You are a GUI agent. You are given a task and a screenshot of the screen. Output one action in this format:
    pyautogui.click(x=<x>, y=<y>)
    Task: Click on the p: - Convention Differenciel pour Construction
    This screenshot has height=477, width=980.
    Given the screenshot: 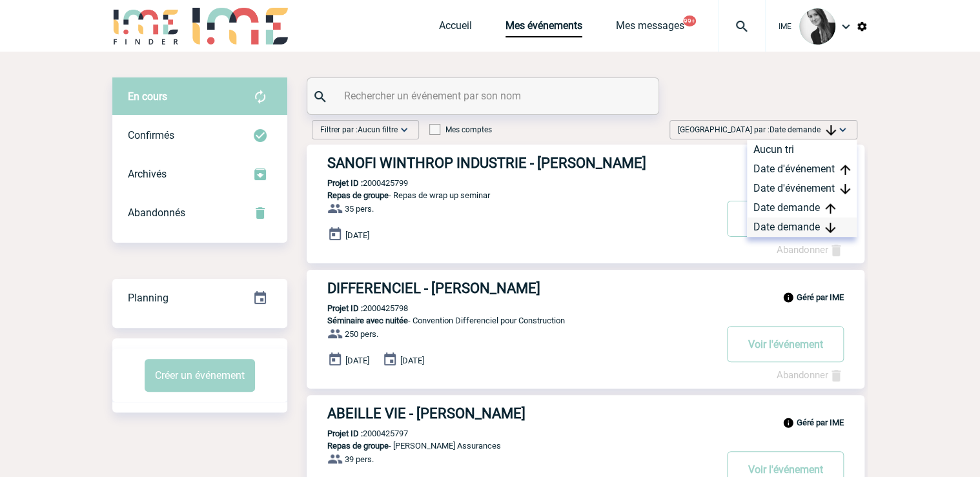 What is the action you would take?
    pyautogui.click(x=511, y=320)
    